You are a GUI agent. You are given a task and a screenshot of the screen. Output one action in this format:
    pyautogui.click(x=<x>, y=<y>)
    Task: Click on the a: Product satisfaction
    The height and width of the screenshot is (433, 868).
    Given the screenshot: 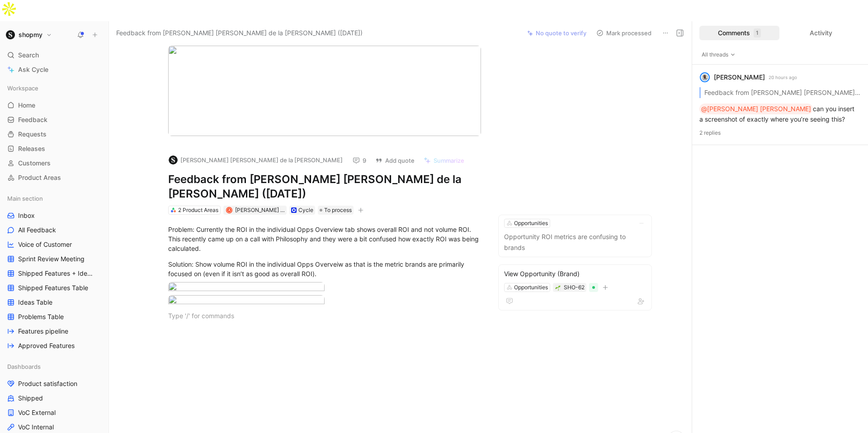 What is the action you would take?
    pyautogui.click(x=54, y=384)
    